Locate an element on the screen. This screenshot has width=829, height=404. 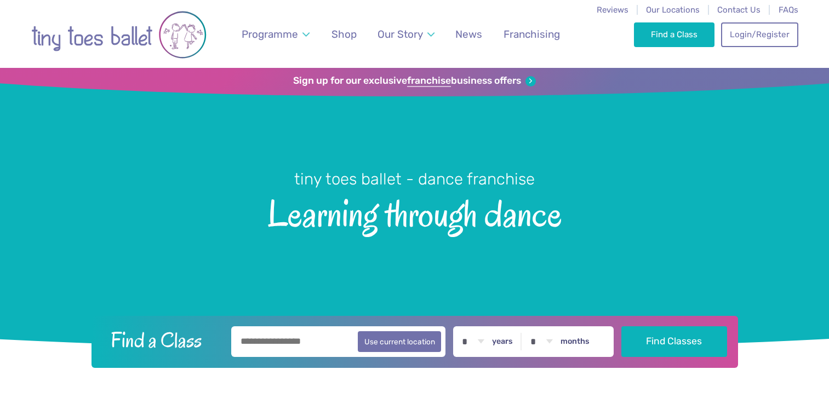
a: News is located at coordinates (469, 34).